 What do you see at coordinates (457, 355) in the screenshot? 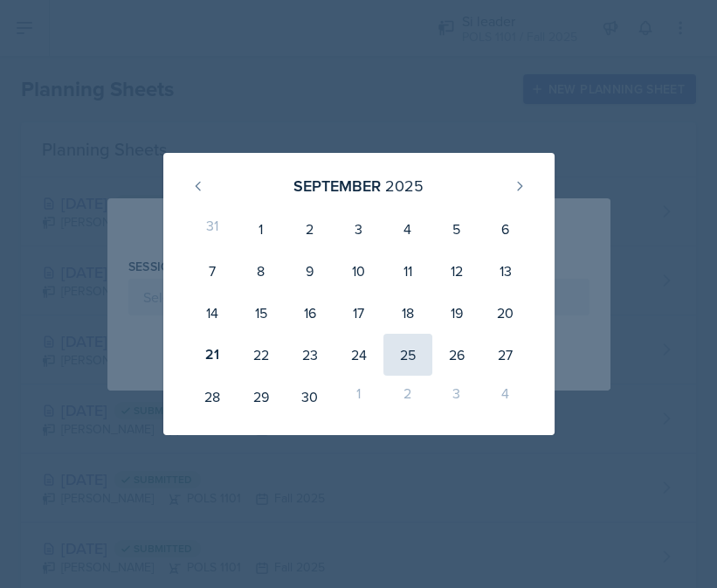
I see `div: 26` at bounding box center [457, 355].